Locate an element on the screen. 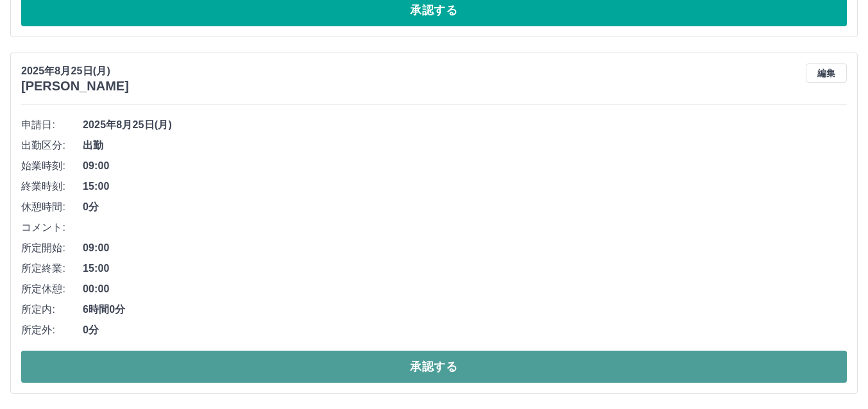  span: 出勤区分: is located at coordinates (52, 145).